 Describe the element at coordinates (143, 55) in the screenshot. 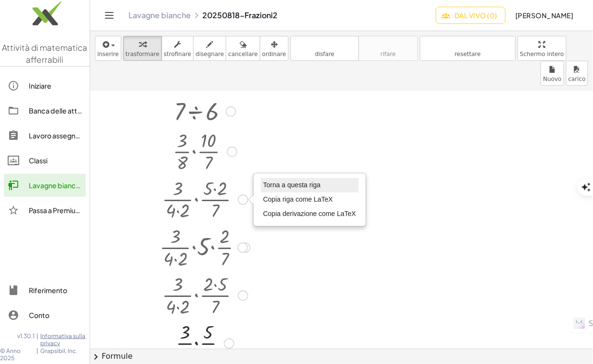

I see `span: trasformare` at that location.